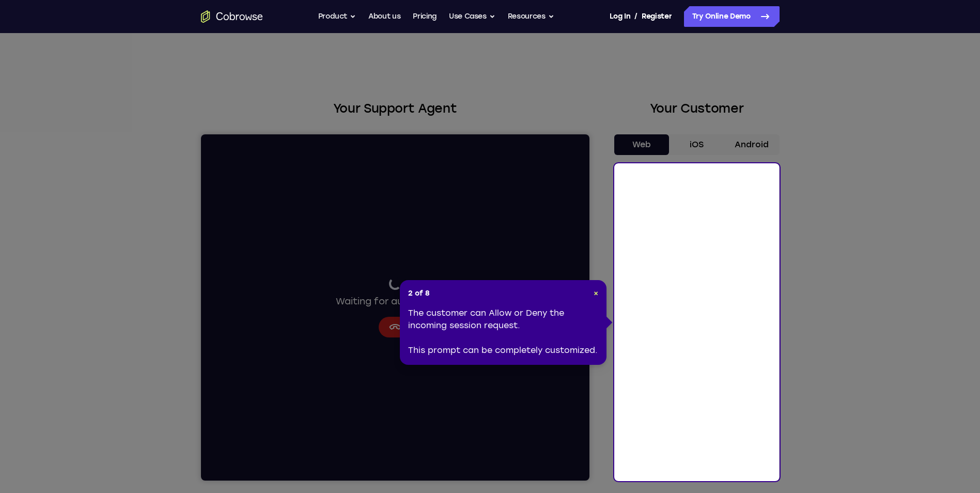 The image size is (980, 493). Describe the element at coordinates (503, 332) in the screenshot. I see `div: The customer can Allow or Deny the incoming session request. This prompt can be completely custom...` at that location.